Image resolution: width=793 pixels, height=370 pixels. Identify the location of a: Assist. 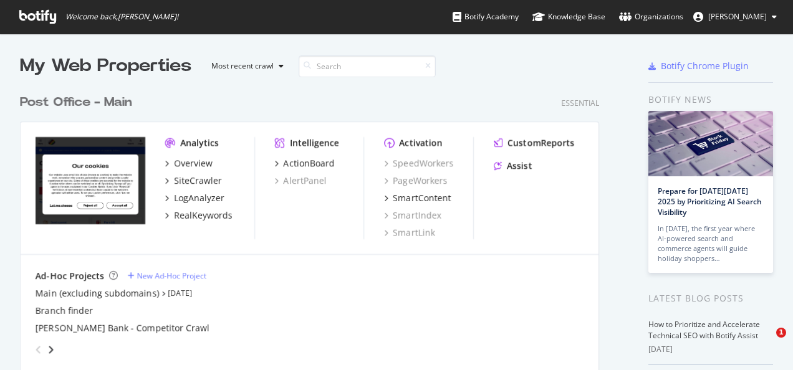
(512, 166).